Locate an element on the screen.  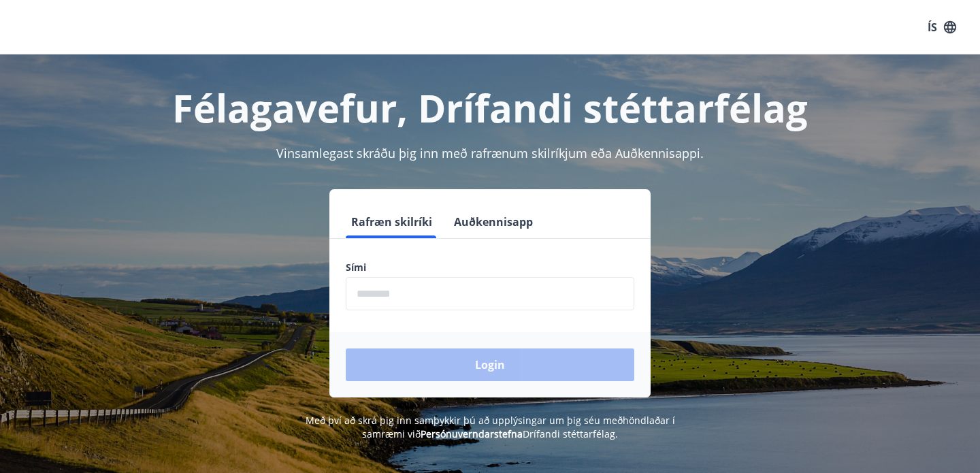
button: Rafræn skilríki is located at coordinates (391, 222).